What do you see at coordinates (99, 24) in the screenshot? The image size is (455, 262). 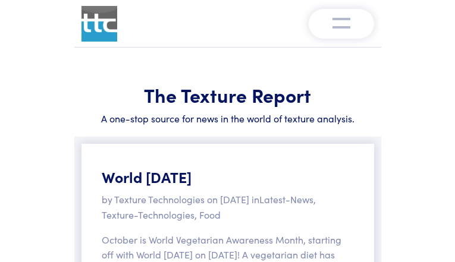 I see `img: ttc_logo_1x1_v1.0.png` at bounding box center [99, 24].